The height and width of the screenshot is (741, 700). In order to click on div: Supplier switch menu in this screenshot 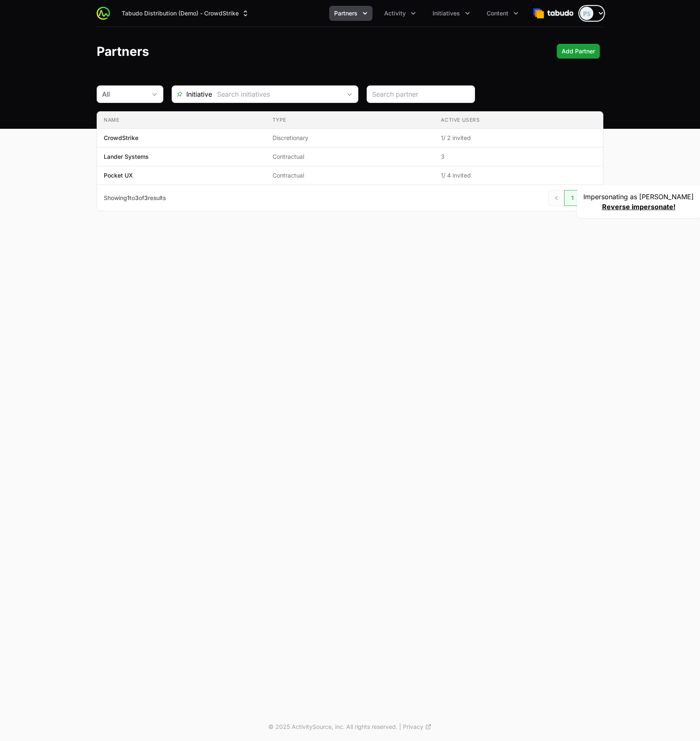, I will do `click(185, 14)`.